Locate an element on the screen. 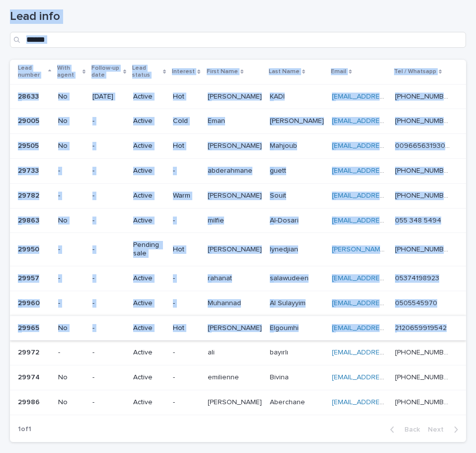  p: With agent is located at coordinates (68, 72).